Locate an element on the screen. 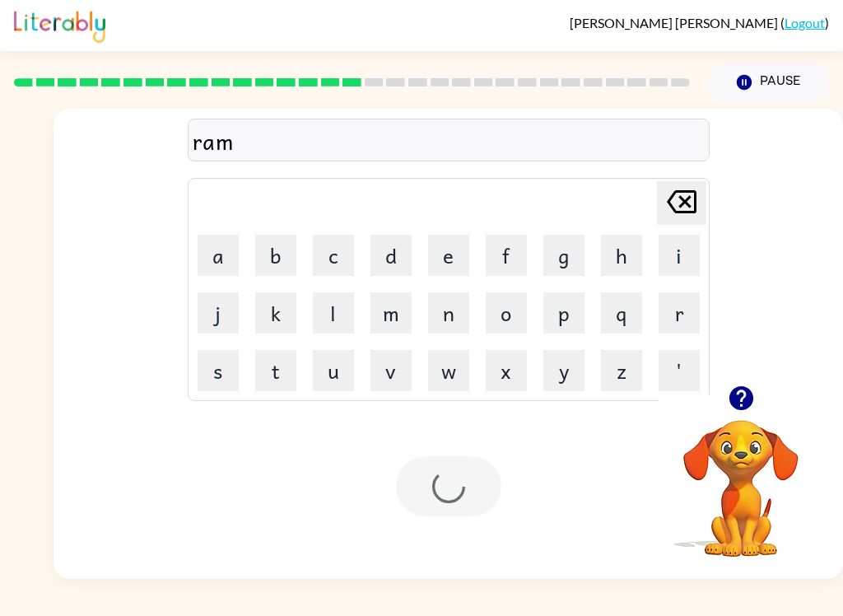  button: u is located at coordinates (334, 371).